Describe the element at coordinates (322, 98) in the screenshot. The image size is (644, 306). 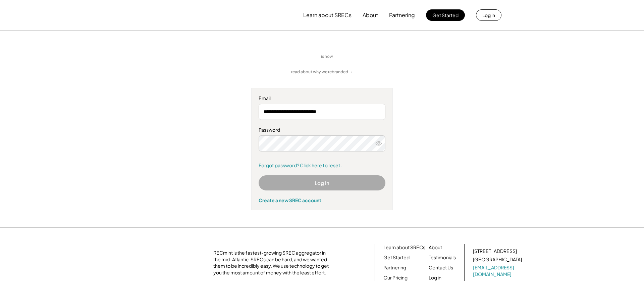
I see `div: Email` at that location.